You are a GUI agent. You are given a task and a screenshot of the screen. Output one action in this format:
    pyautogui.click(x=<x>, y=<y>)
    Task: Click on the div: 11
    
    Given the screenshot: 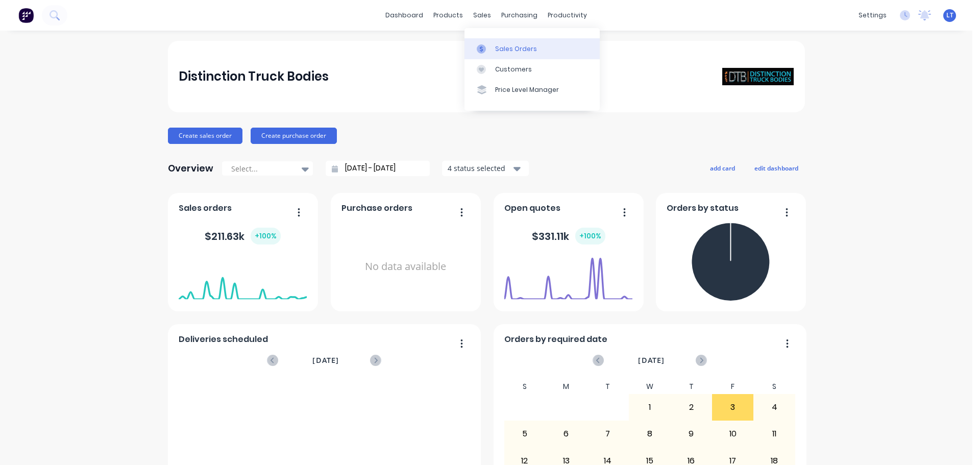 What is the action you would take?
    pyautogui.click(x=774, y=433)
    